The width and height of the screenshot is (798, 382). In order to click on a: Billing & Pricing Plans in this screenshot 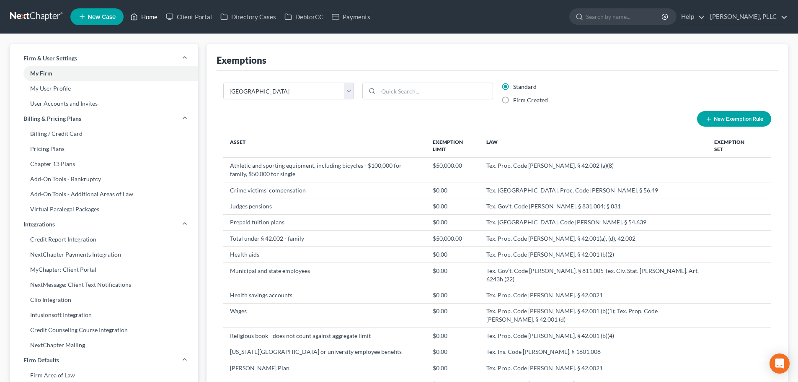, I will do `click(104, 119)`.